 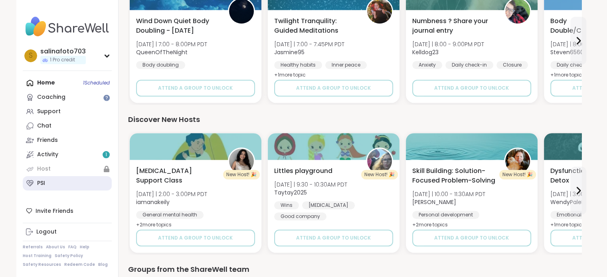 I want to click on span: Numbness ? Share your journal entry, so click(x=454, y=26).